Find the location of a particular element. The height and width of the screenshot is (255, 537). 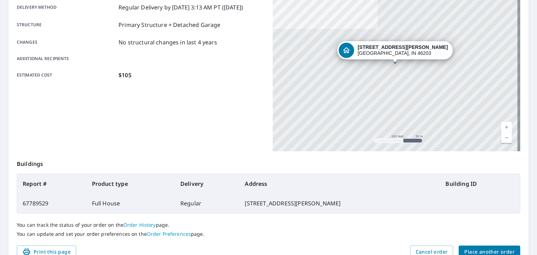

p: $105 is located at coordinates (125, 75).